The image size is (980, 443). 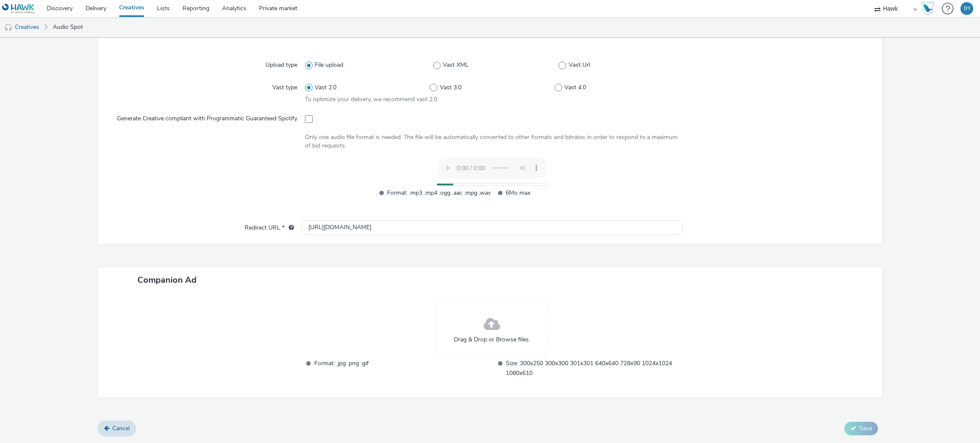 What do you see at coordinates (492, 227) in the screenshot?
I see `input: url...` at bounding box center [492, 227].